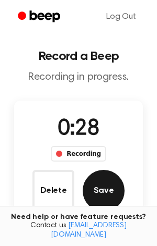 This screenshot has width=157, height=246. I want to click on span: 0:28, so click(78, 129).